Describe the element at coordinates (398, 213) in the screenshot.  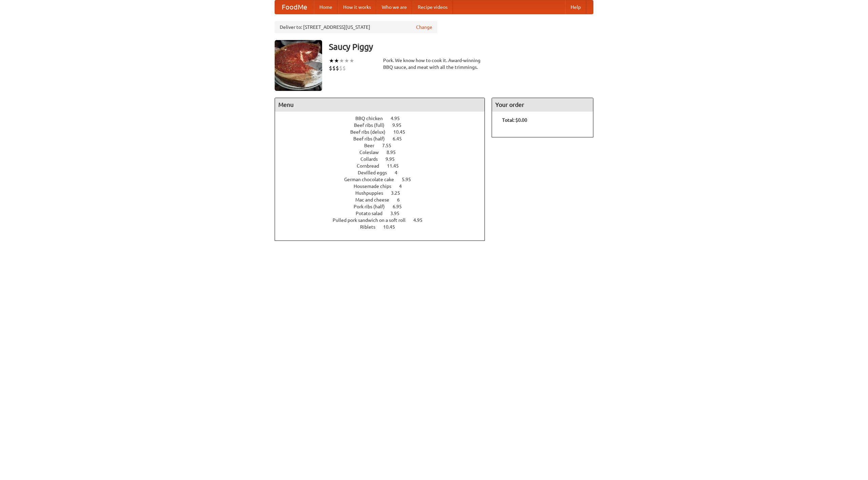
I see `span: 3.95` at that location.